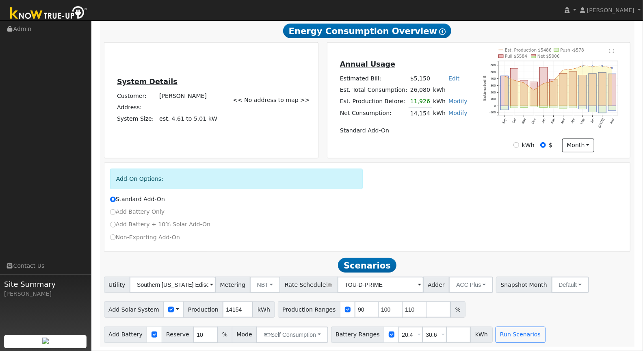 Image resolution: width=643 pixels, height=351 pixels. Describe the element at coordinates (470, 285) in the screenshot. I see `button: ACC Plus` at that location.